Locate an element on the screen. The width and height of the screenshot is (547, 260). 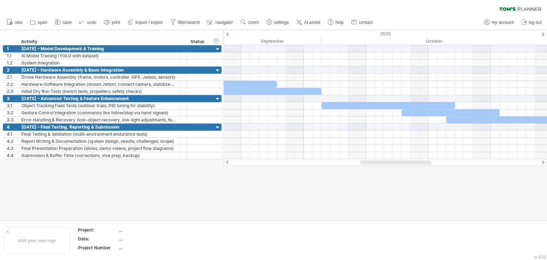
div: System Integration is located at coordinates (99, 63).